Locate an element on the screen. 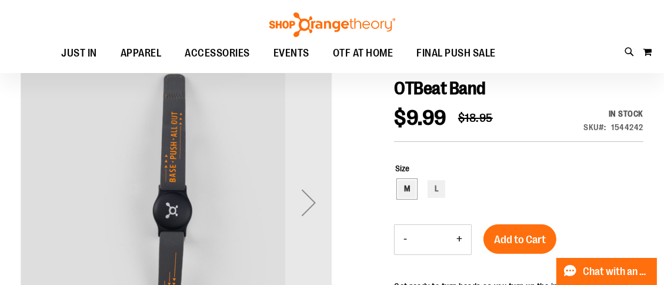 This screenshot has width=664, height=285. div: 1544242 is located at coordinates (628, 127).